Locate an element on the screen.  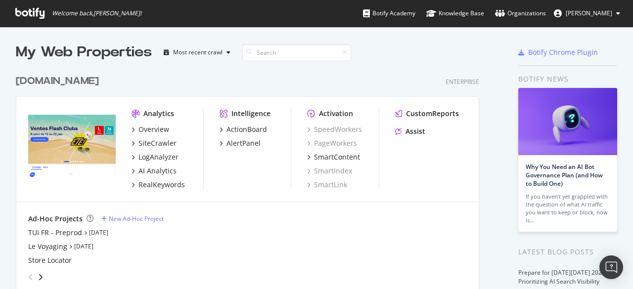
a: LogAnalyzer is located at coordinates (155, 157).